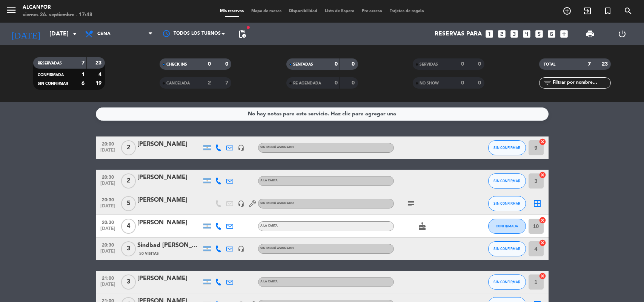 The height and width of the screenshot is (302, 644). Describe the element at coordinates (104, 34) in the screenshot. I see `span: Cena` at that location.